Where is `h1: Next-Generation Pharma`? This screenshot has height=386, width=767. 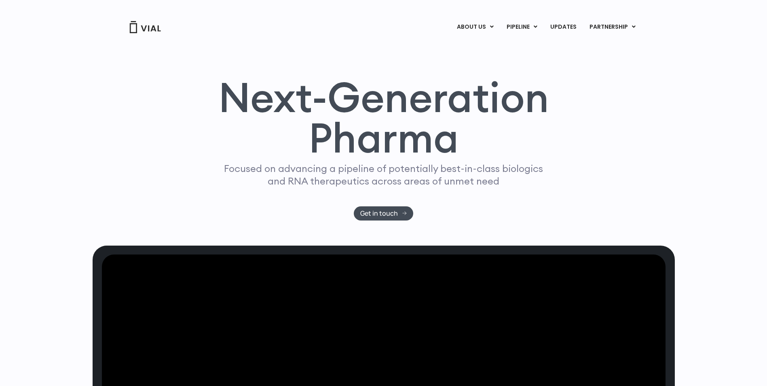 h1: Next-Generation Pharma is located at coordinates (384, 118).